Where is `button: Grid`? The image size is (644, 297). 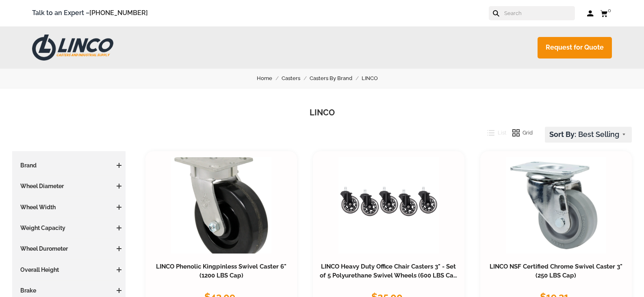 button: Grid is located at coordinates (519, 133).